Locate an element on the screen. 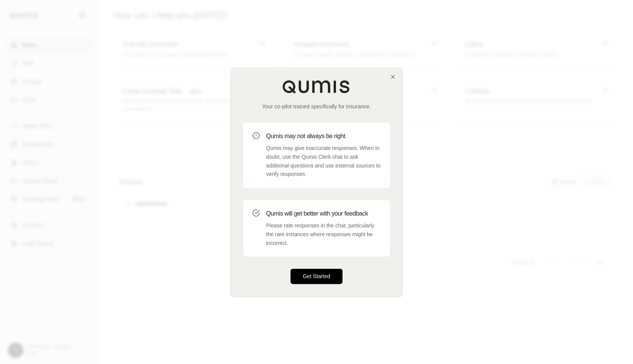 This screenshot has width=633, height=364. h3: Qumis will get better with your feedback is located at coordinates (323, 214).